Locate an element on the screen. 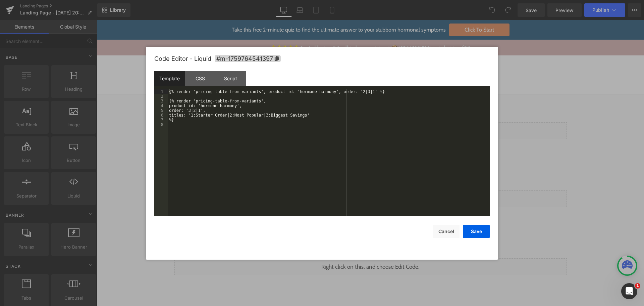 The width and height of the screenshot is (644, 306). div: 7 is located at coordinates (161, 120).